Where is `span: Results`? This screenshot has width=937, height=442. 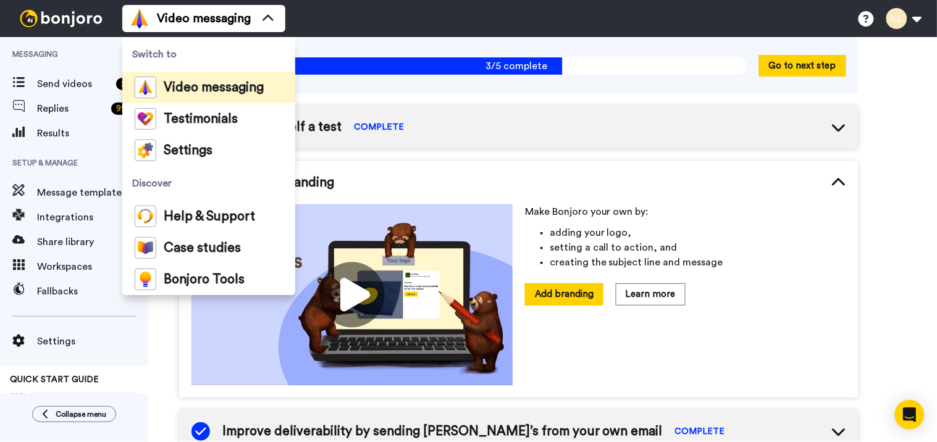 span: Results is located at coordinates (93, 133).